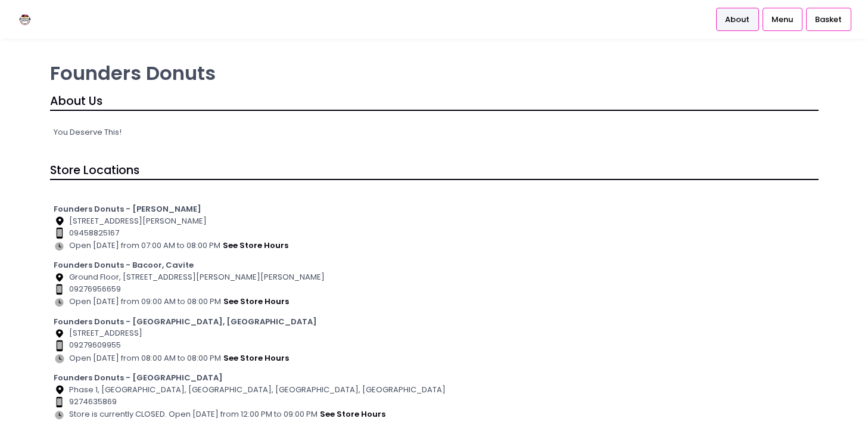 The image size is (868, 437). Describe the element at coordinates (434, 72) in the screenshot. I see `p: Founders Donuts` at that location.